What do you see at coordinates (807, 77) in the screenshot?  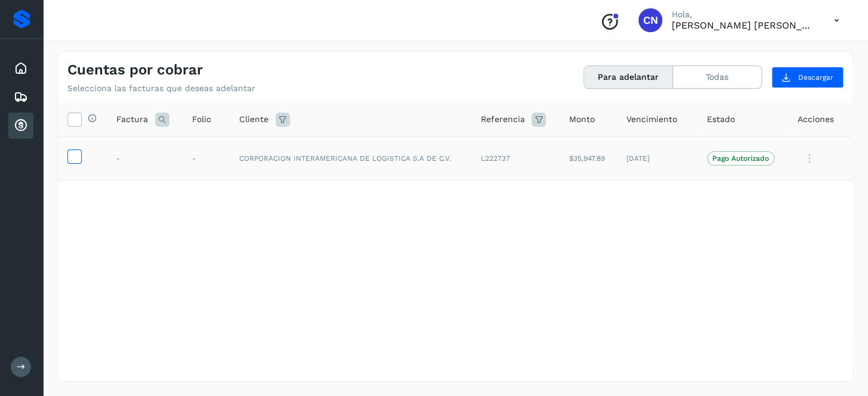 I see `button: Descargar` at bounding box center [807, 77].